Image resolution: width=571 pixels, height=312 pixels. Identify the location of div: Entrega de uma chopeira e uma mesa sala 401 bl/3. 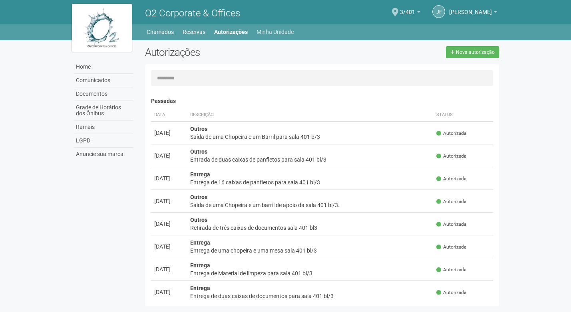
(310, 251).